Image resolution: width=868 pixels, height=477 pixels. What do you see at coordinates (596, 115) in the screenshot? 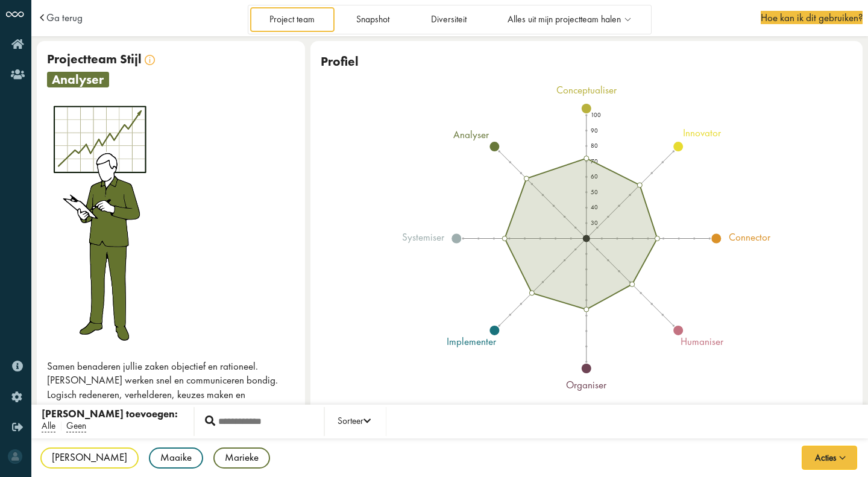
I see `text: 100` at bounding box center [596, 115].